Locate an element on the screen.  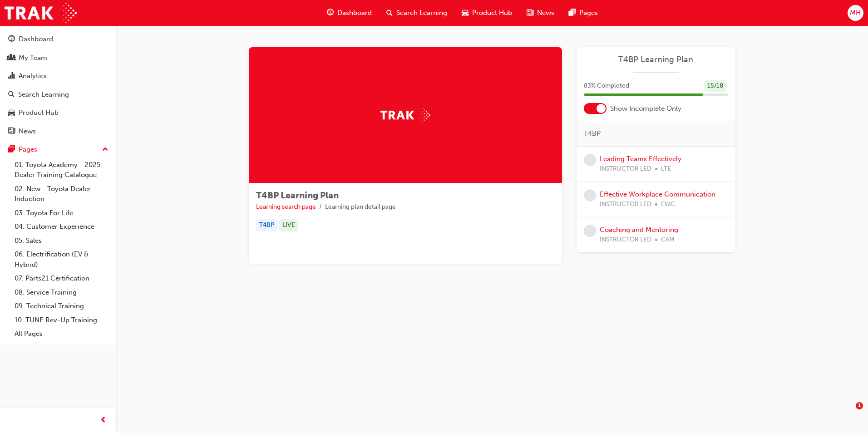
a: Effective Workplace Communication is located at coordinates (657, 195).